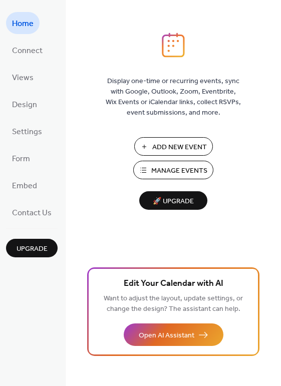 The height and width of the screenshot is (386, 281). I want to click on a: Contact Us, so click(32, 212).